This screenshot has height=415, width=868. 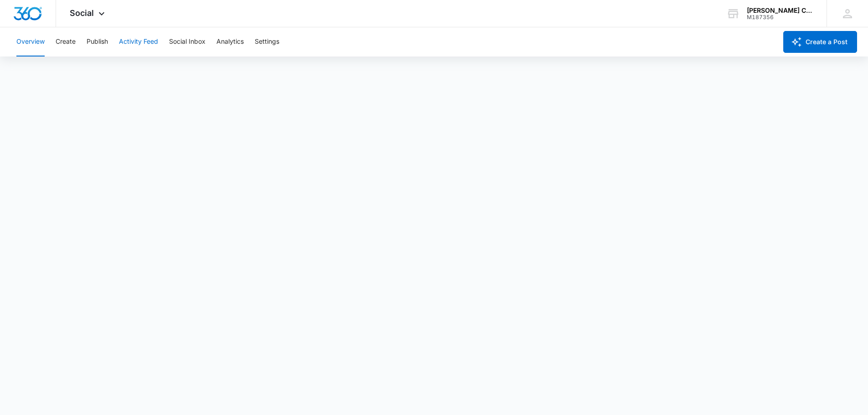 I want to click on button: Overview, so click(x=31, y=42).